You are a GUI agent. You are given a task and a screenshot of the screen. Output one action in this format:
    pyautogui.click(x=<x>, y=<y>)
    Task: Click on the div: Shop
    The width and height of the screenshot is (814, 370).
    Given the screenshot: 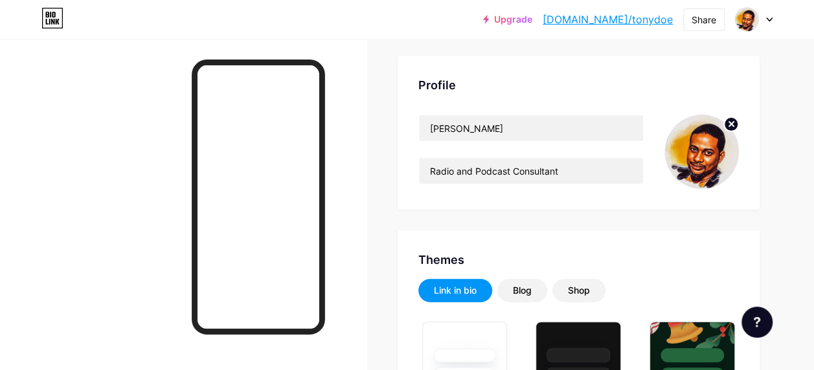 What is the action you would take?
    pyautogui.click(x=579, y=291)
    